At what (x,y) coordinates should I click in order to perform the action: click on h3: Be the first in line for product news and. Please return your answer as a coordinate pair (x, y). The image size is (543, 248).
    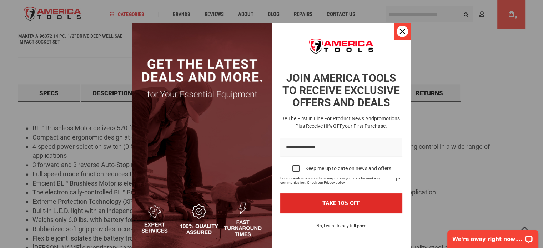
    Looking at the image, I should click on (341, 122).